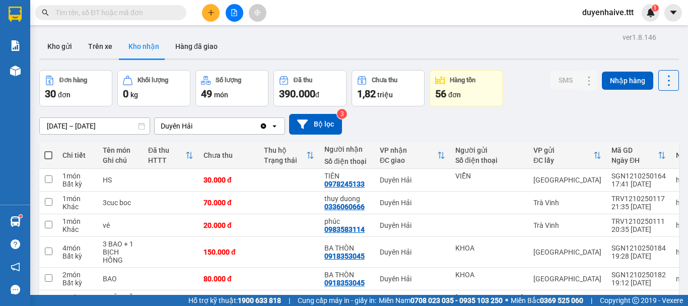  I want to click on div: 0336060666, so click(345, 207).